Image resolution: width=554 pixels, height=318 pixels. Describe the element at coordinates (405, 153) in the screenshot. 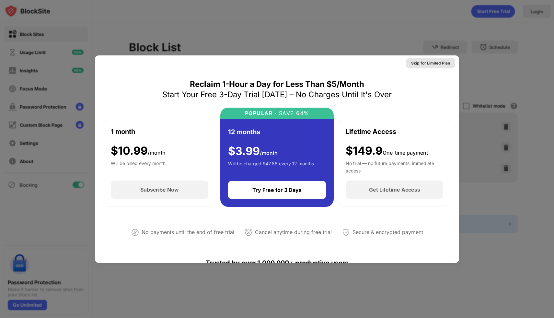

I see `span: One-time payment` at that location.